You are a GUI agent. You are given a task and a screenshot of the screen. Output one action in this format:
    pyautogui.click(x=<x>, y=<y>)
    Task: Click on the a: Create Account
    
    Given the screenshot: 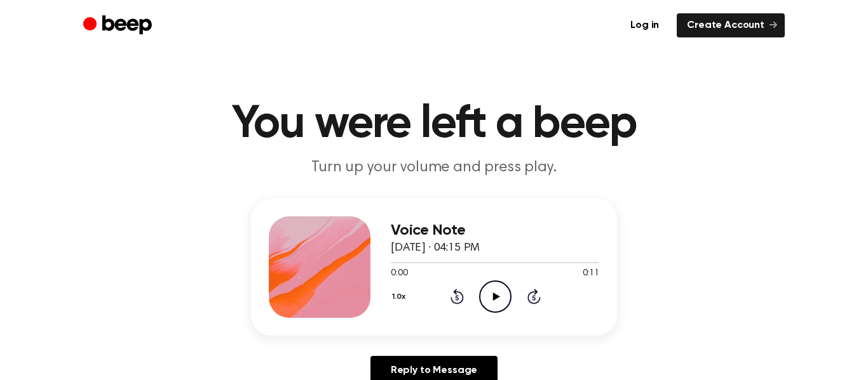 What is the action you would take?
    pyautogui.click(x=731, y=25)
    